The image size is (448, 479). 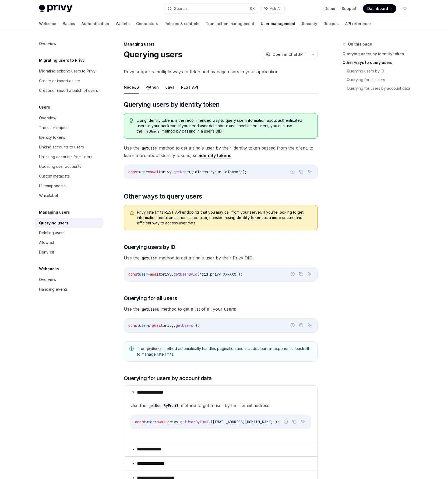 I want to click on span: idToken:, so click(x=202, y=172).